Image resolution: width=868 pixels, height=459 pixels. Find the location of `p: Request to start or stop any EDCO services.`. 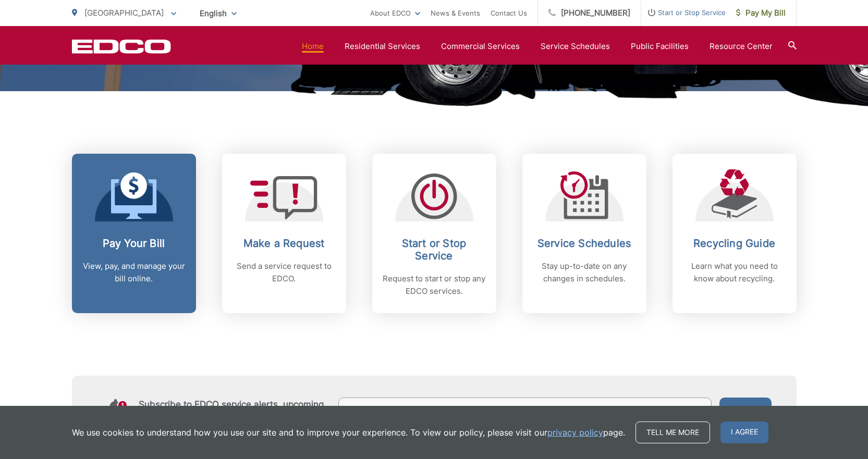

p: Request to start or stop any EDCO services. is located at coordinates (434, 285).